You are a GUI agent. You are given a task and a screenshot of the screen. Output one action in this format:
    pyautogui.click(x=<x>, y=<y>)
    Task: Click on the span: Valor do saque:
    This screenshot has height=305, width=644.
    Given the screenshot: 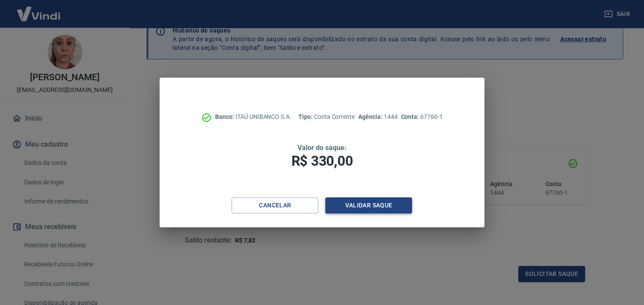 What is the action you would take?
    pyautogui.click(x=322, y=148)
    